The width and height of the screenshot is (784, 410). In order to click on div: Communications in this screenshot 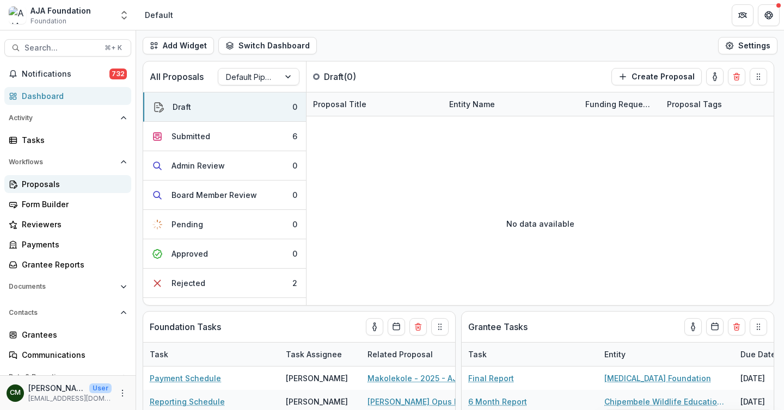, I will do `click(72, 355)`.